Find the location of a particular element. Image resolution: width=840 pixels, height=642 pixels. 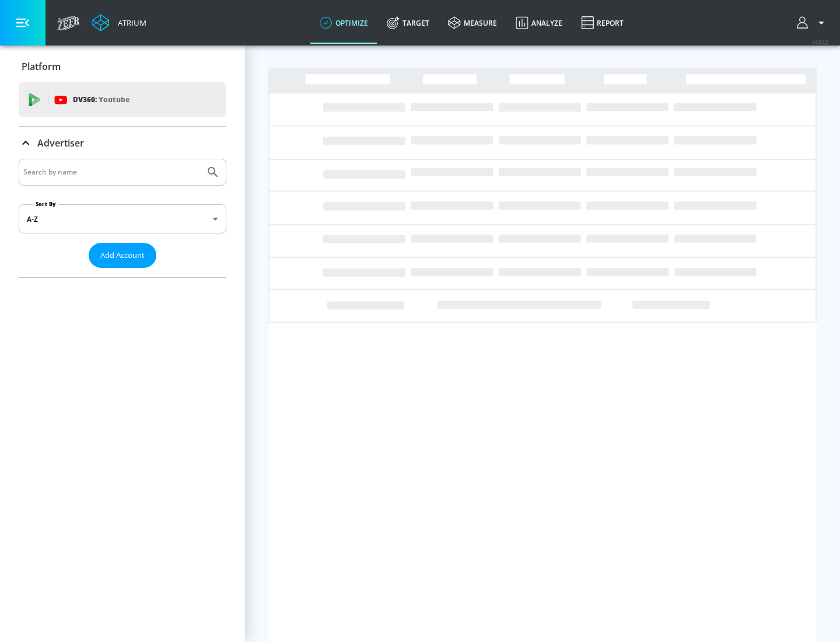

span: v 4.22.2 is located at coordinates (820, 41).